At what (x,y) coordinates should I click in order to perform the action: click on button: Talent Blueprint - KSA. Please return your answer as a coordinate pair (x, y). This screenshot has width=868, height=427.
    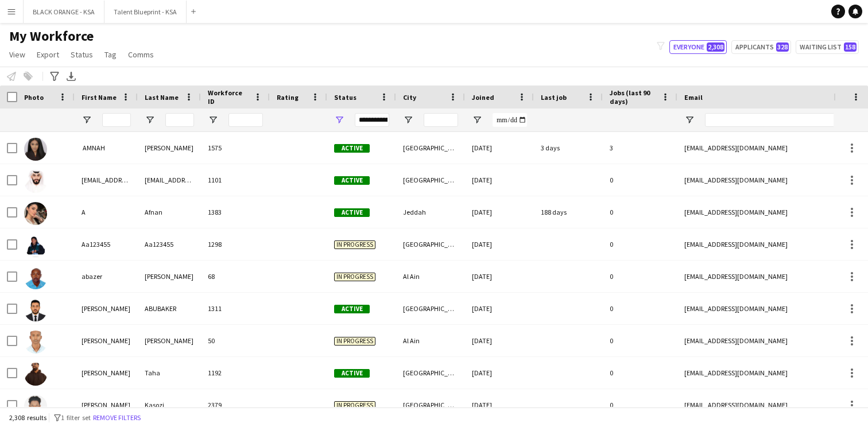
    Looking at the image, I should click on (145, 11).